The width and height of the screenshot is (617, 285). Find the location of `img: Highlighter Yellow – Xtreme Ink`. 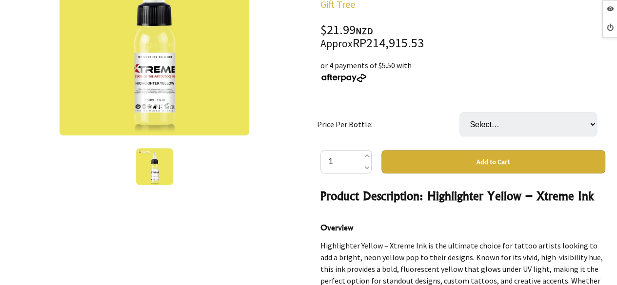

img: Highlighter Yellow – Xtreme Ink is located at coordinates (155, 167).